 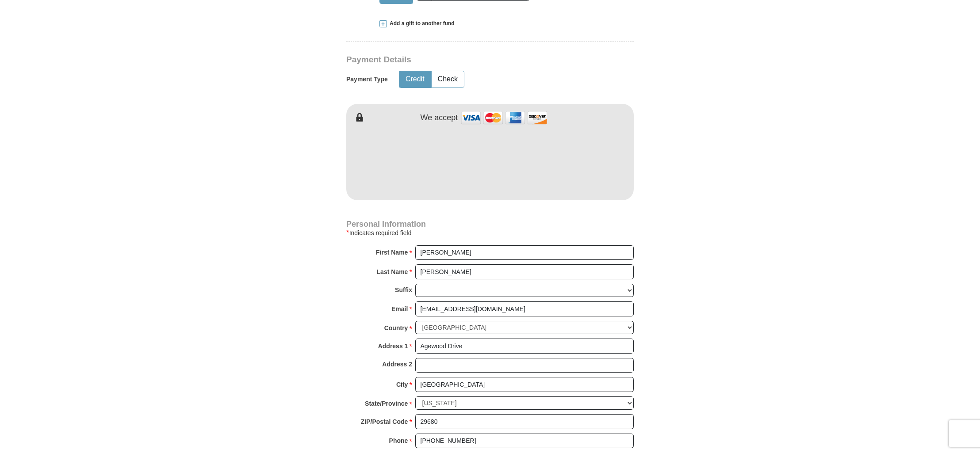 I want to click on h3: Payment Details, so click(x=459, y=60).